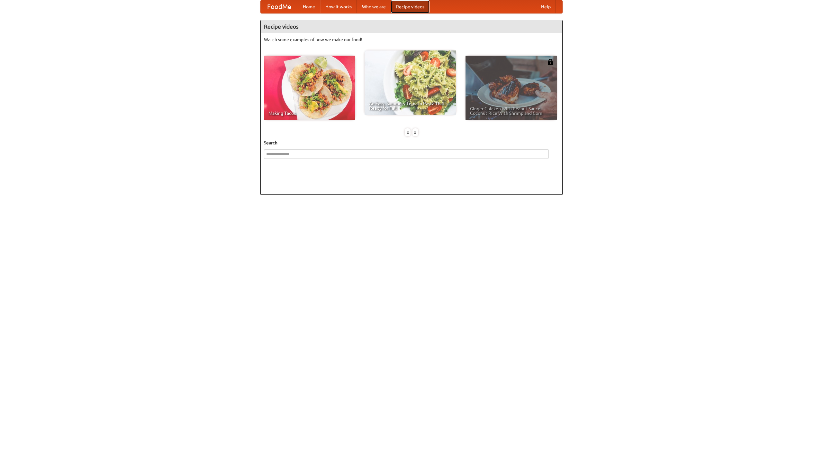 Image resolution: width=823 pixels, height=455 pixels. Describe the element at coordinates (410, 83) in the screenshot. I see `a: An Easy, Summery Tomato Pasta That's Ready for Fall` at that location.